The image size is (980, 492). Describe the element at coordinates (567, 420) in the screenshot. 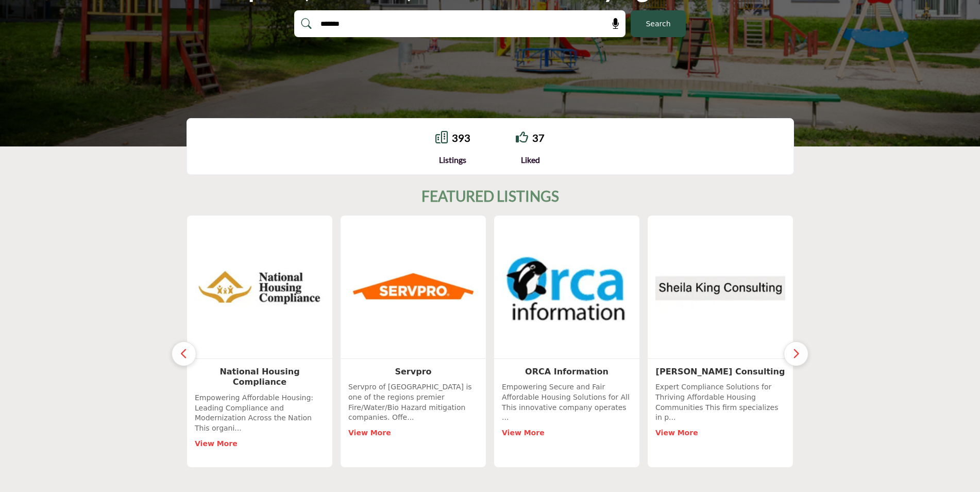

I see `div: Empowering Secure and Fair Affordable Housing Solutions for All This innovative company operates ...` at that location.